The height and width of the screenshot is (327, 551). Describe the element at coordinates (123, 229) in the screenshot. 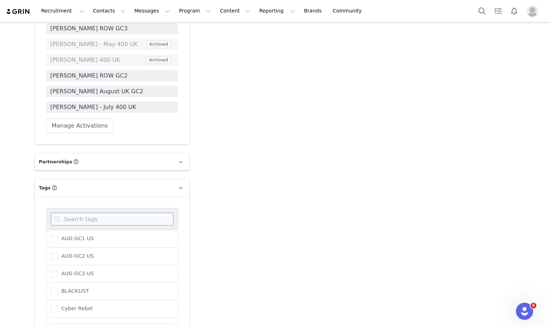

I see `p: Your participation is vital to maintaining the quality and accuracy of the data we use to support...` at that location.